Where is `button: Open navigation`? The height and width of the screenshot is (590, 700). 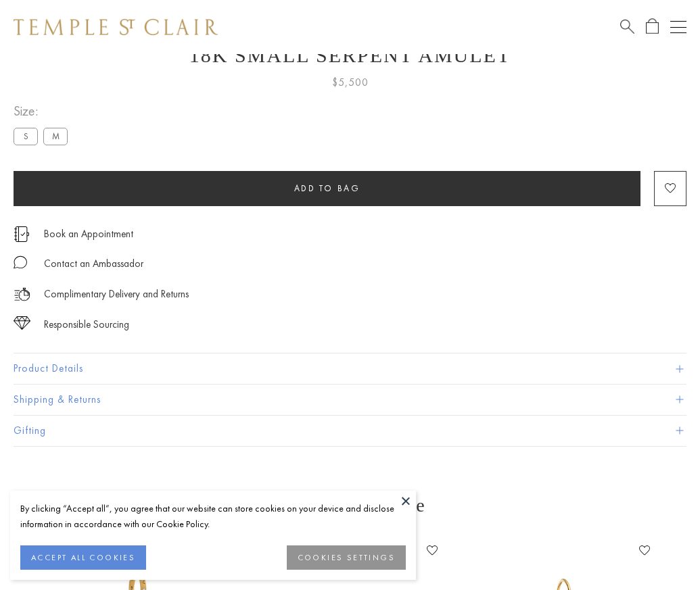 button: Open navigation is located at coordinates (679, 27).